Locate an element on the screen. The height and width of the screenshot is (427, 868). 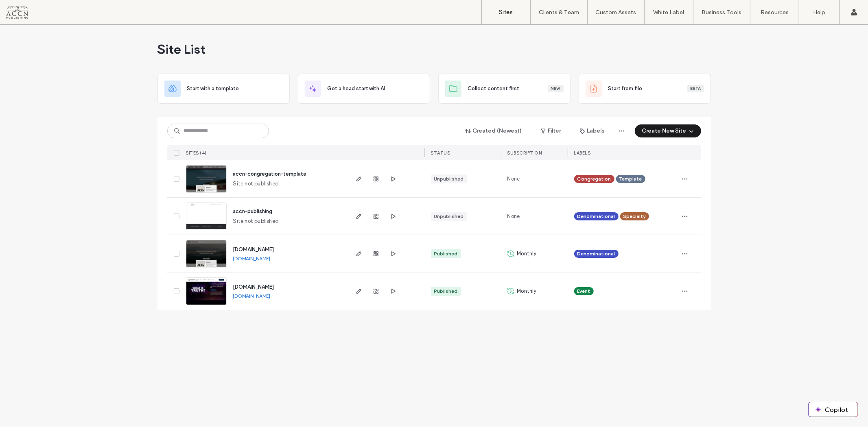
span: Help is located at coordinates (27, 10).